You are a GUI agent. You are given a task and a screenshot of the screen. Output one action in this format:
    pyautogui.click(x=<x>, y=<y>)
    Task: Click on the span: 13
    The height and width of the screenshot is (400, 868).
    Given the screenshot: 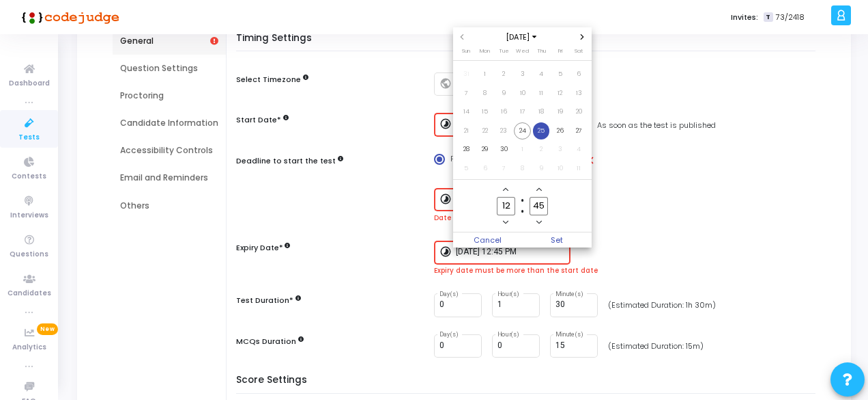 What is the action you would take?
    pyautogui.click(x=579, y=93)
    